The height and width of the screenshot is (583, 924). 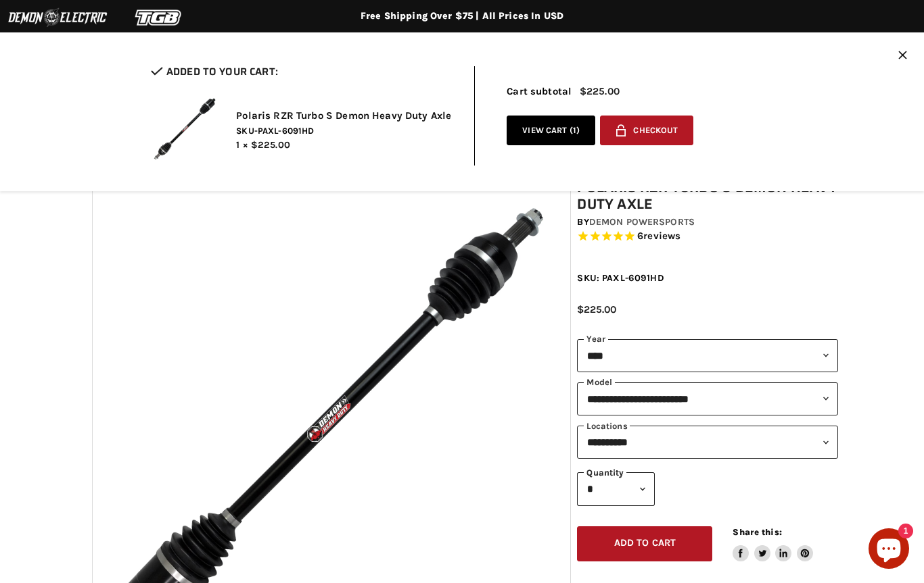 What do you see at coordinates (656, 131) in the screenshot?
I see `span: Checkout` at bounding box center [656, 131].